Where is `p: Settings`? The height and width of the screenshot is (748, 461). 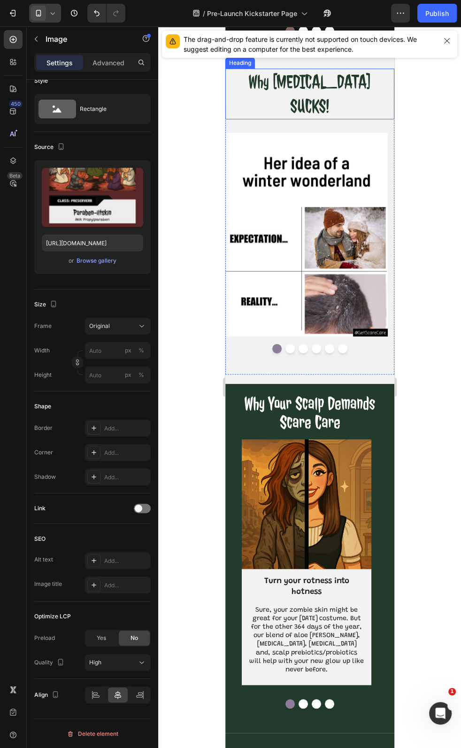 p: Settings is located at coordinates (60, 62).